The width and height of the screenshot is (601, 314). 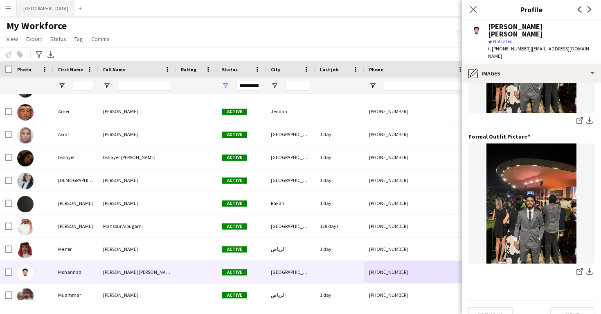 I want to click on div: Rakah, so click(x=291, y=203).